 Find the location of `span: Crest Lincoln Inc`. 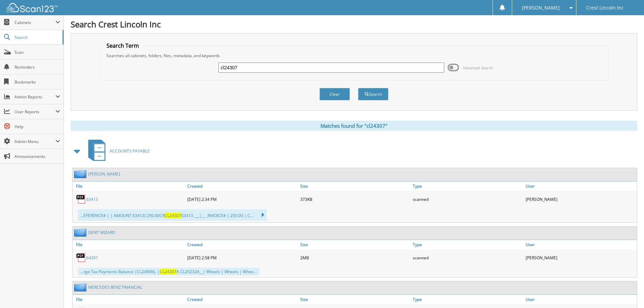

span: Crest Lincoln Inc is located at coordinates (605, 8).